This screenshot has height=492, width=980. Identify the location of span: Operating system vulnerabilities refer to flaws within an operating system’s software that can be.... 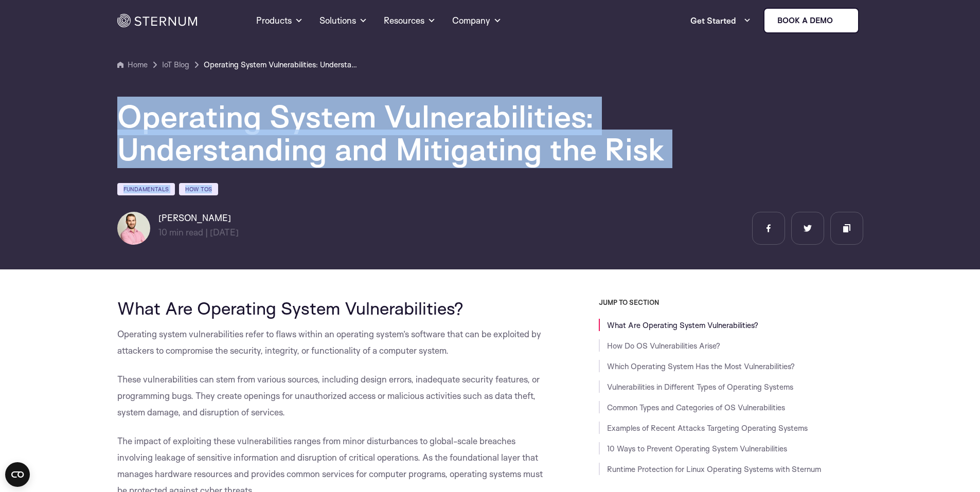
(329, 342).